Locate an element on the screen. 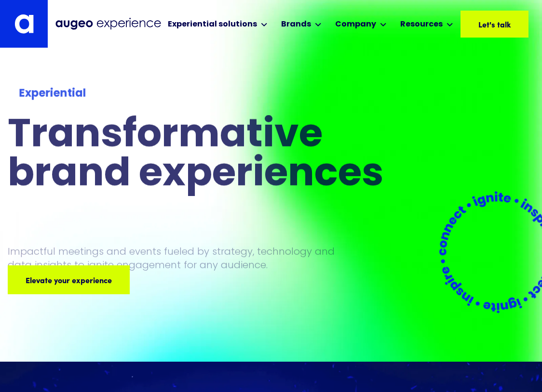  p: Impactful meetings and events fueled by strategy, technology and data insights to ignite engageme... is located at coordinates (174, 258).